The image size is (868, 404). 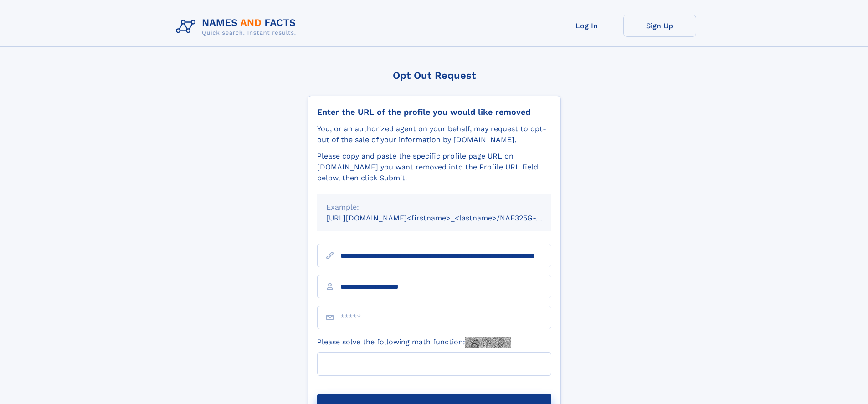 I want to click on img: Logo Names and Facts, so click(x=238, y=27).